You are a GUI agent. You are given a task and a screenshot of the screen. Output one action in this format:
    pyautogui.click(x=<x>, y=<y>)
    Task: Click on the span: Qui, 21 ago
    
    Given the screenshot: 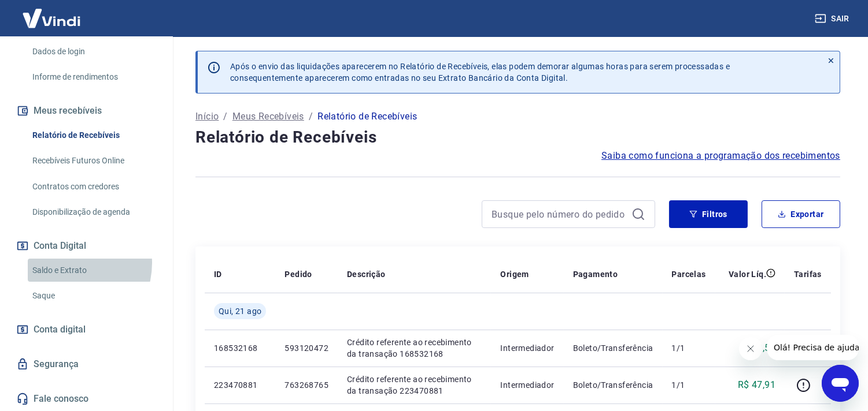 What is the action you would take?
    pyautogui.click(x=240, y=311)
    